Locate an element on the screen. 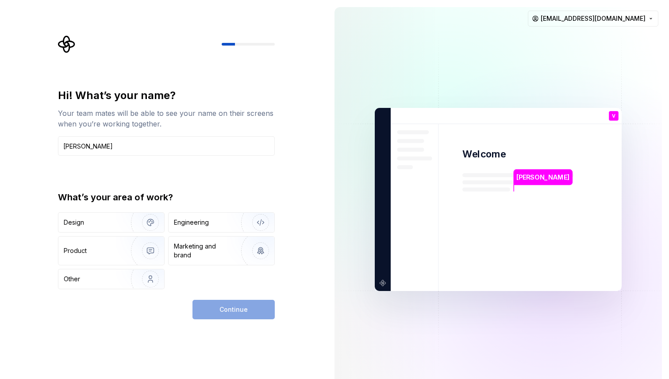  input: Han Solo is located at coordinates (166, 146).